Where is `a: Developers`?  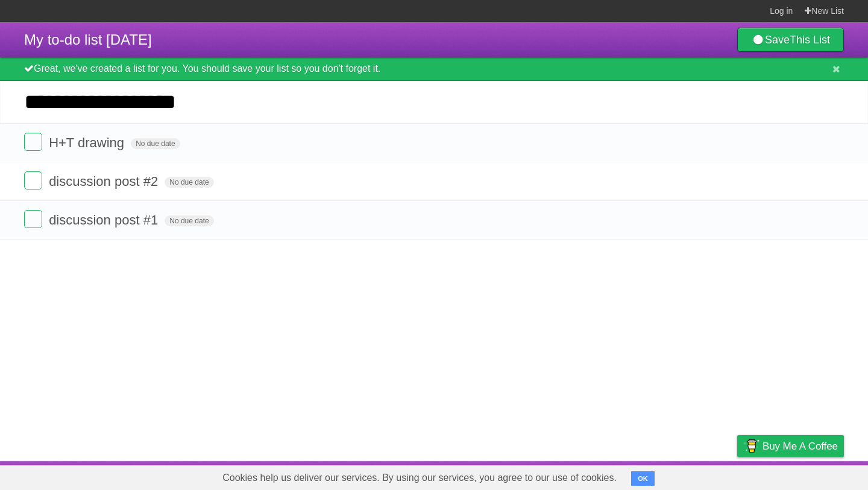
a: Developers is located at coordinates (641, 475).